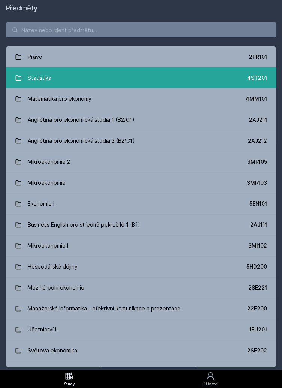  What do you see at coordinates (141, 120) in the screenshot?
I see `a: Angličtina pro ekonomická studia 1 (B2/C1) 2AJ211` at bounding box center [141, 120].